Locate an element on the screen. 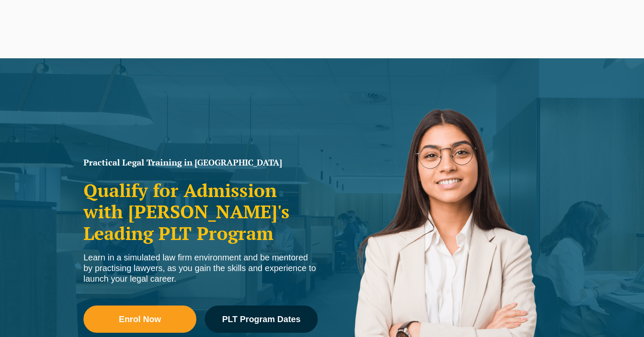  a: Enrol Now is located at coordinates (140, 319).